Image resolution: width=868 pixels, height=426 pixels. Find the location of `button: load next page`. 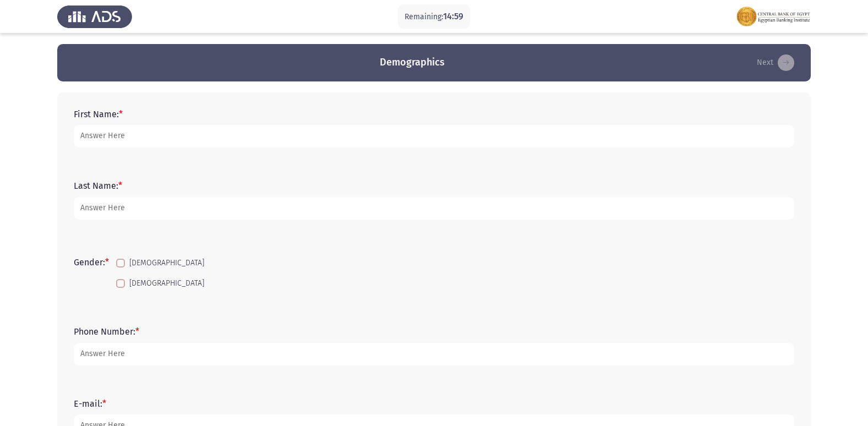

button: load next page is located at coordinates (776, 63).